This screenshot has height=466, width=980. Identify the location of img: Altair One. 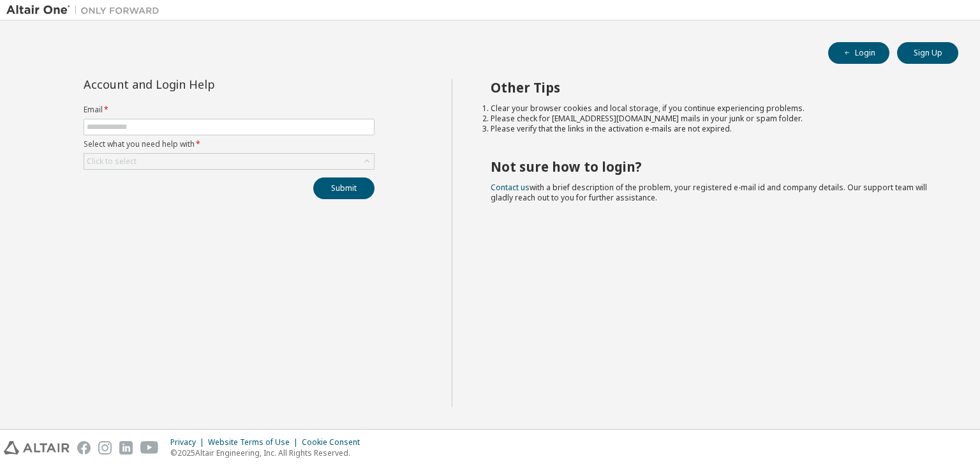
(86, 10).